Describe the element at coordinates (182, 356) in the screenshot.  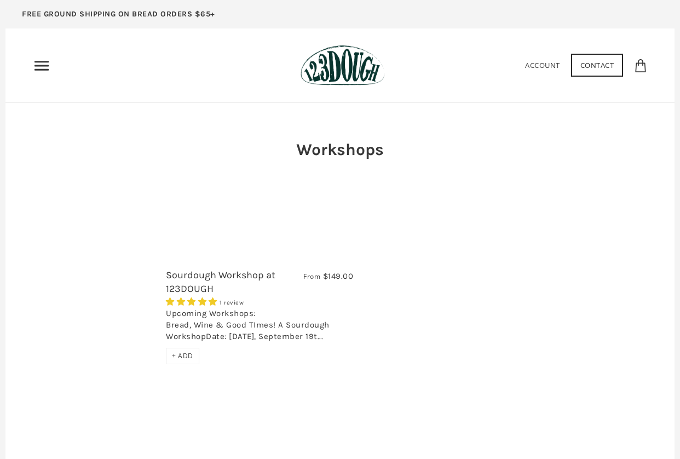
I see `span: + ADD` at that location.